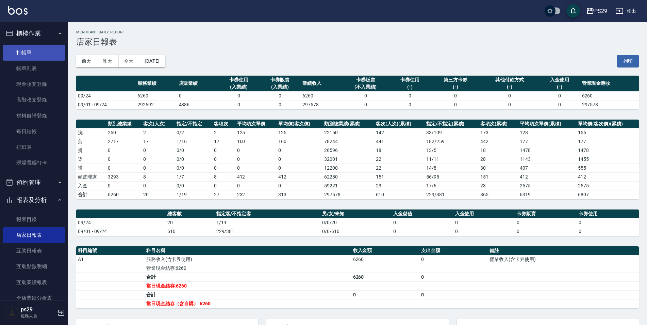  What do you see at coordinates (423, 214) in the screenshot?
I see `th: 入金儲值` at bounding box center [423, 214].